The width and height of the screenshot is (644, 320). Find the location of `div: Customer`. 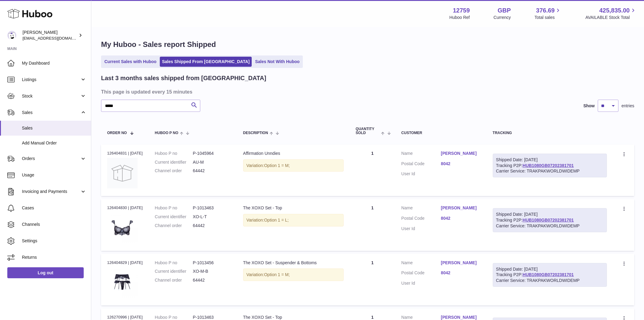

div: Customer is located at coordinates (441, 133).